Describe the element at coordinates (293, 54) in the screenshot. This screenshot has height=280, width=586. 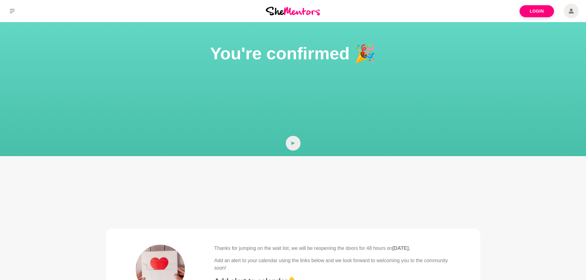
I see `h1: You're confirmed 🎉` at that location.